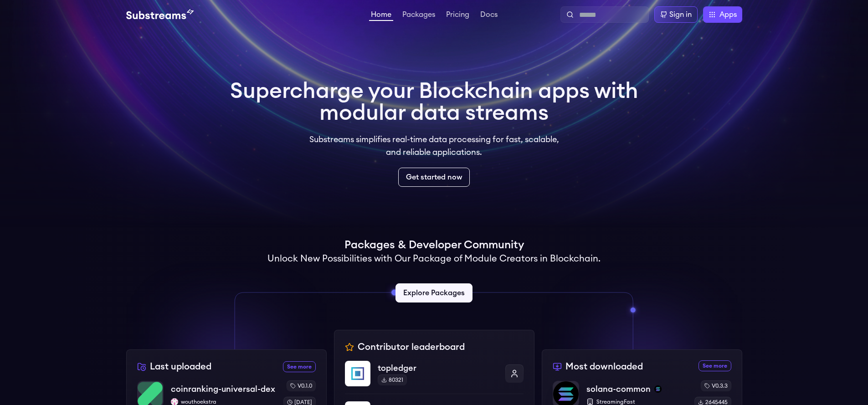  Describe the element at coordinates (716, 386) in the screenshot. I see `div: v0.3.3` at that location.